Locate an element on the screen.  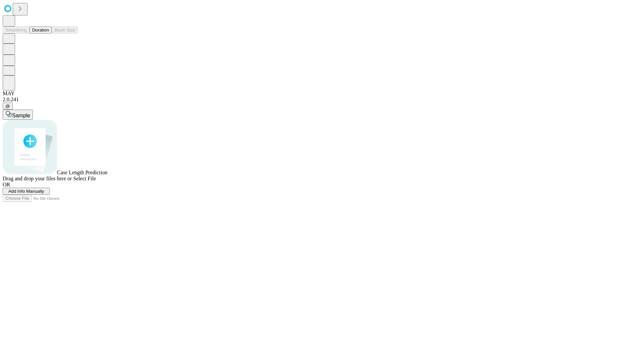
span: Drag and drop your files here or is located at coordinates (38, 179).